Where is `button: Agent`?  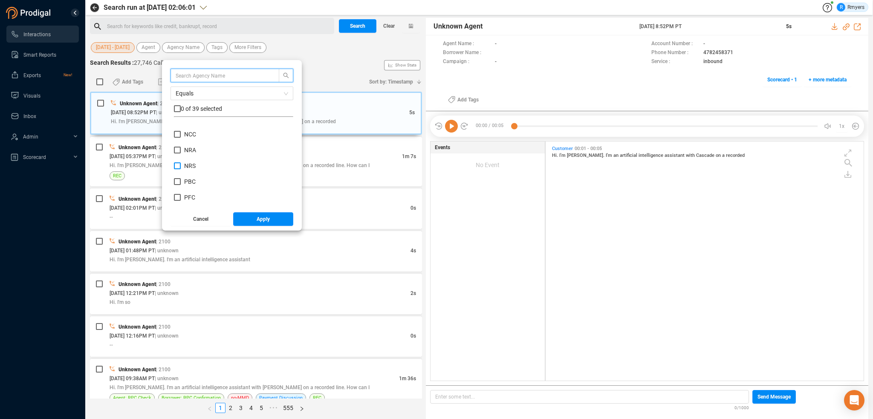
button: Agent is located at coordinates (148, 47).